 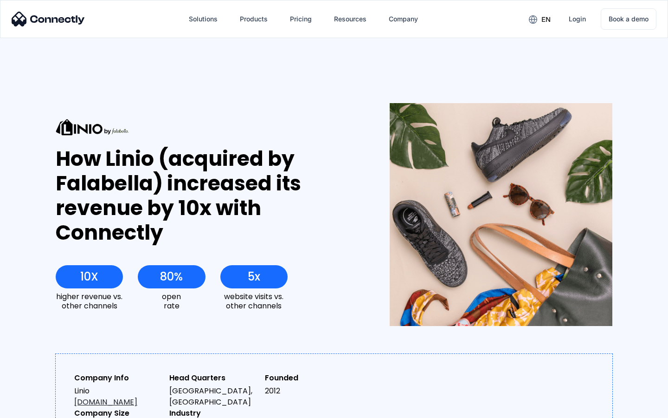 What do you see at coordinates (578, 19) in the screenshot?
I see `a: Login` at bounding box center [578, 19].